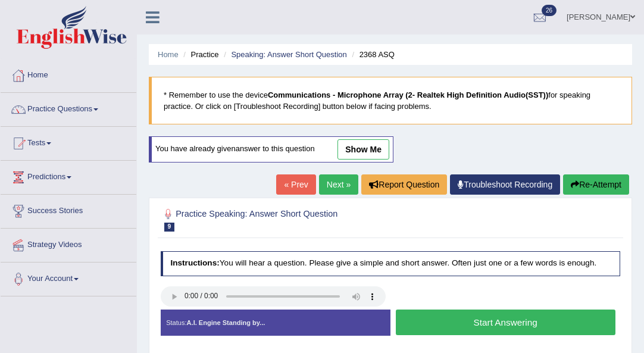 Image resolution: width=644 pixels, height=353 pixels. What do you see at coordinates (68, 243) in the screenshot?
I see `a: Strategy Videos` at bounding box center [68, 243].